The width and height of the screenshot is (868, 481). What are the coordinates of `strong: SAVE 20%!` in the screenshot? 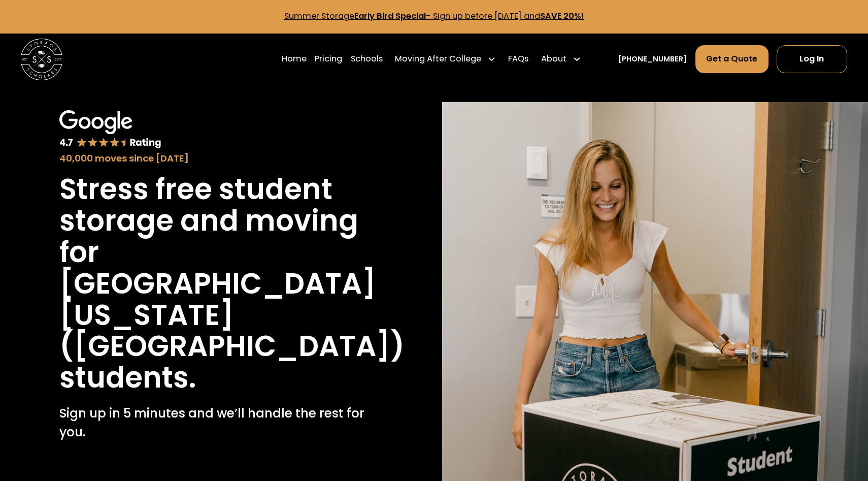 It's located at (562, 16).